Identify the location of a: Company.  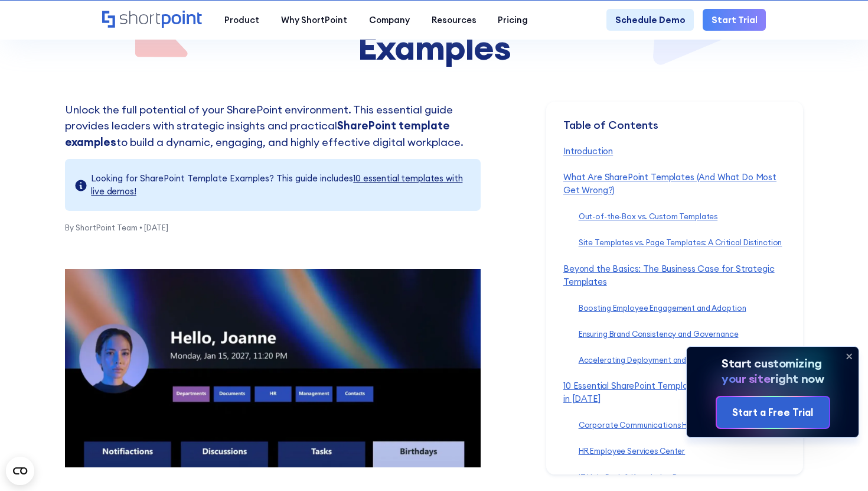
(390, 20).